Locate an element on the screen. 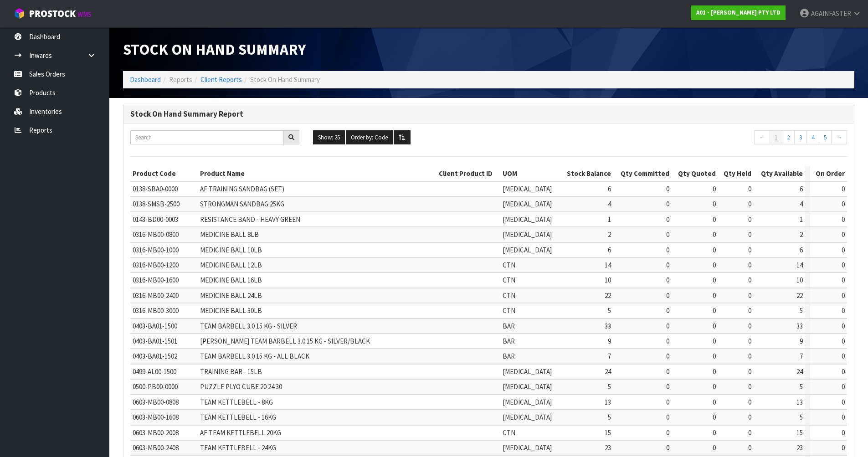 Image resolution: width=868 pixels, height=457 pixels. span: 10 is located at coordinates (608, 280).